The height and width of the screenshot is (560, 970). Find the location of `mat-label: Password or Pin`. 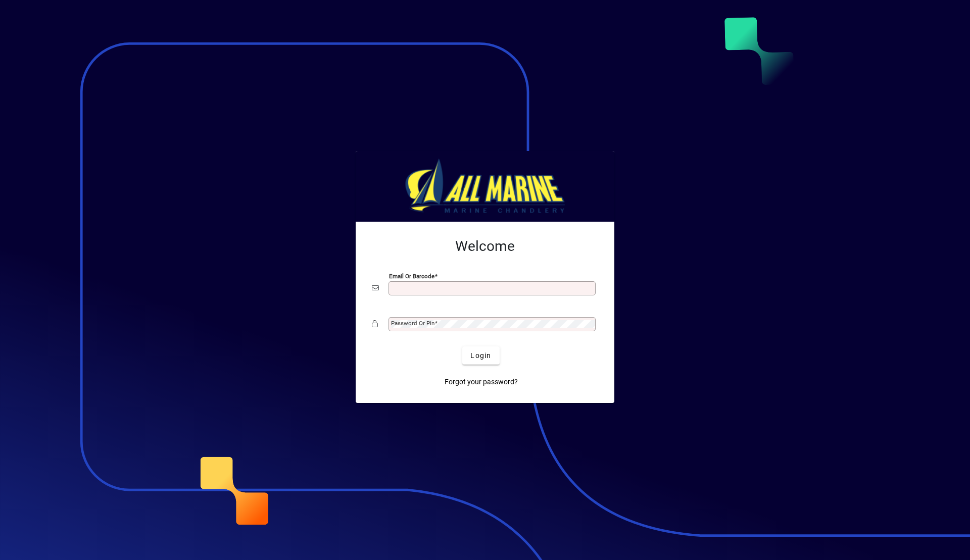

mat-label: Password or Pin is located at coordinates (413, 323).